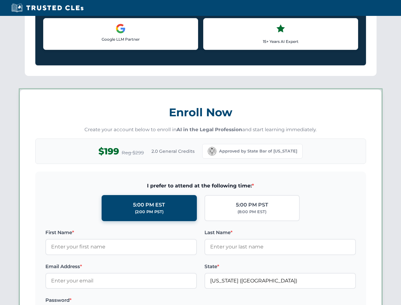 The image size is (401, 305). I want to click on label: State, so click(280, 266).